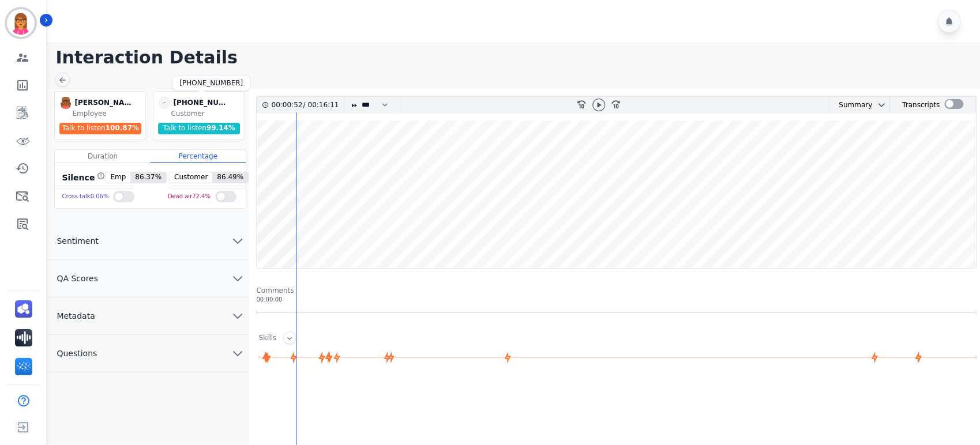  What do you see at coordinates (616, 299) in the screenshot?
I see `div: 00:00:00` at bounding box center [616, 299].